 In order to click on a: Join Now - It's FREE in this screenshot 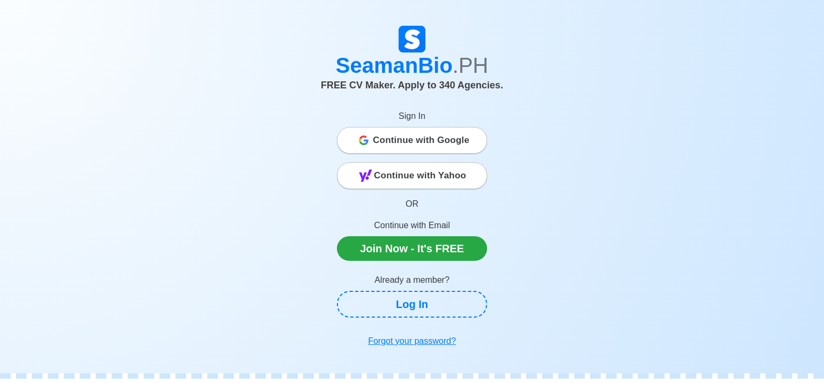, I will do `click(412, 249)`.